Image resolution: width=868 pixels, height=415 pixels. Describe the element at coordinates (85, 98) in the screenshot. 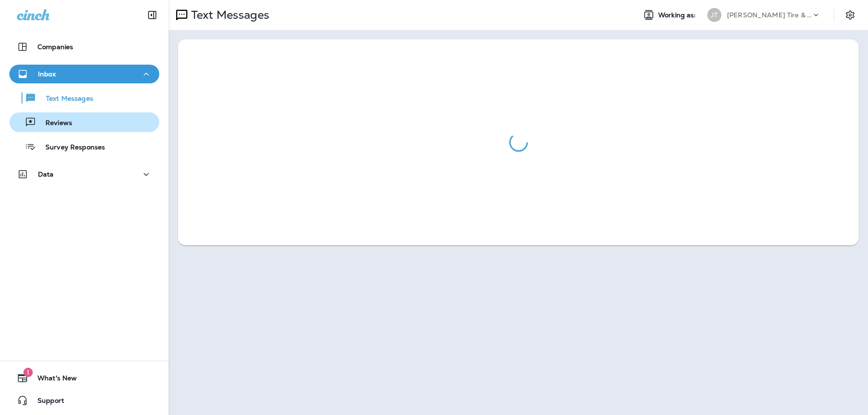

I see `button: Text Messages` at that location.